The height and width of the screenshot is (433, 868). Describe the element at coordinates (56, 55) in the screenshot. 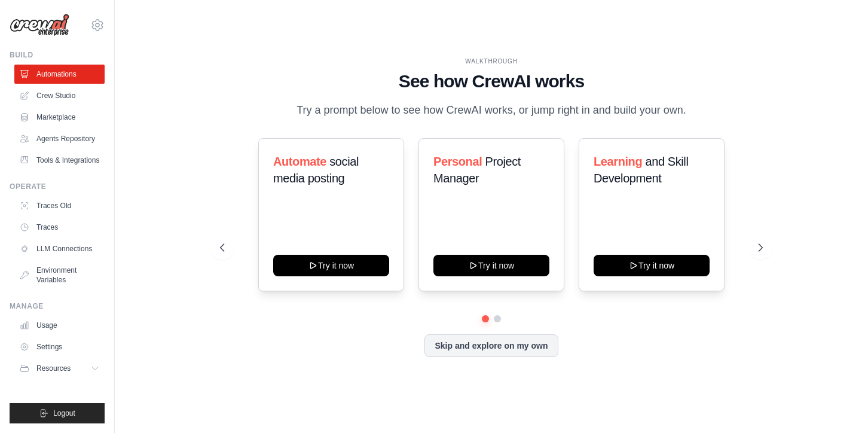

I see `div: Build` at that location.